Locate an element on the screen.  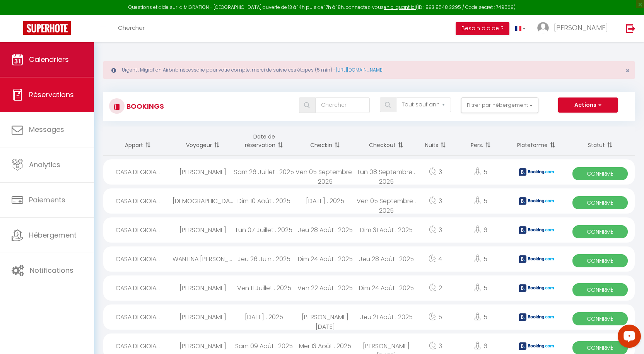
span: Paiements is located at coordinates (47, 200).